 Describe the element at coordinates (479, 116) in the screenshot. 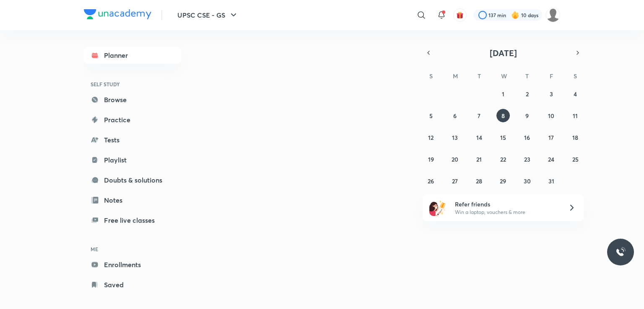

I see `abbr: October 7, 2025` at that location.